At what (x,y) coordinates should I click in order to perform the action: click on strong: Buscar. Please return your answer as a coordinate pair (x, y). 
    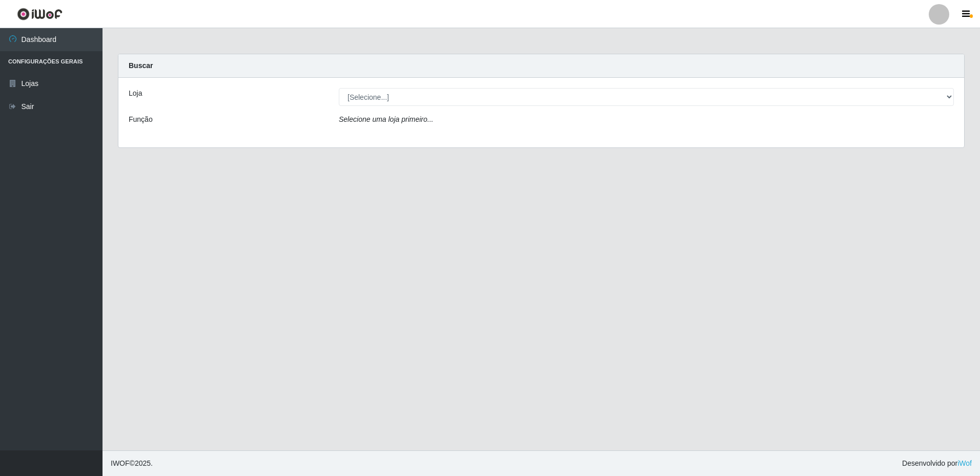
    Looking at the image, I should click on (140, 66).